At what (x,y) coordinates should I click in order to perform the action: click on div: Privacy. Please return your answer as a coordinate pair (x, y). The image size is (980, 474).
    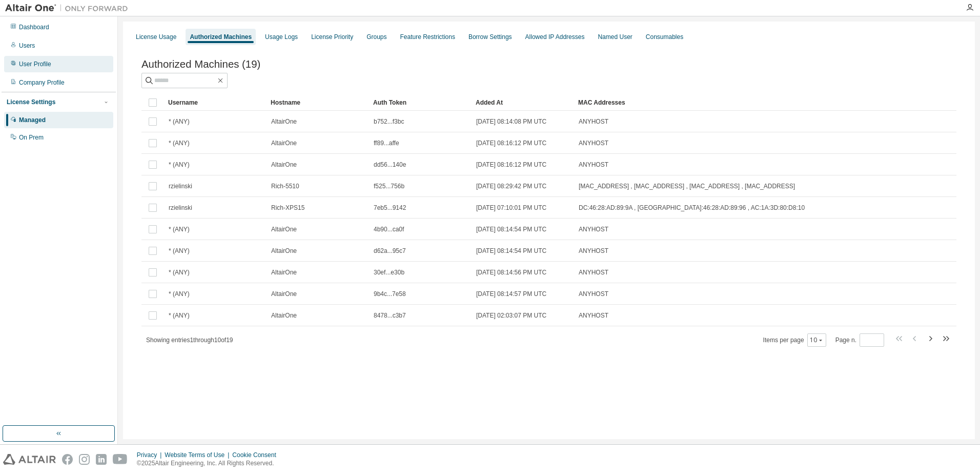
    Looking at the image, I should click on (151, 455).